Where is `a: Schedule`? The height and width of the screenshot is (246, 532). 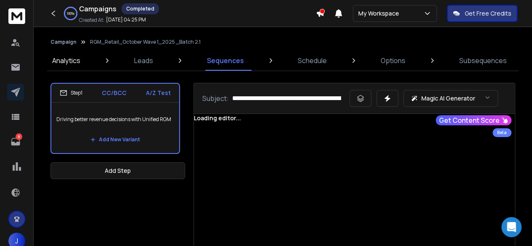
a: Schedule is located at coordinates (312, 61).